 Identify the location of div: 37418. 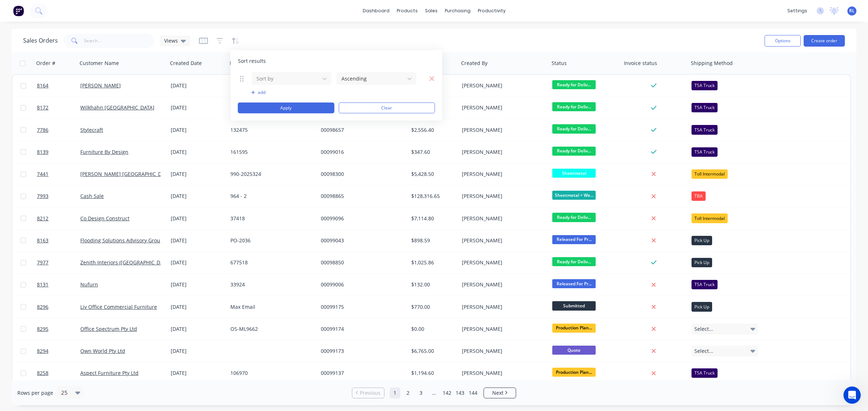
(271, 219).